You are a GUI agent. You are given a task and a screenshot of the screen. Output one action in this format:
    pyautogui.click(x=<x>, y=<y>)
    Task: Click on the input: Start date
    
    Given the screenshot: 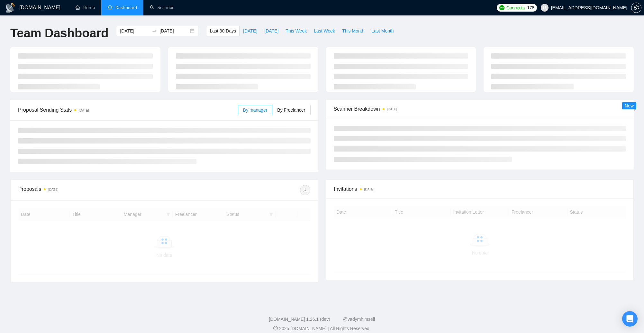 What is the action you would take?
    pyautogui.click(x=135, y=31)
    